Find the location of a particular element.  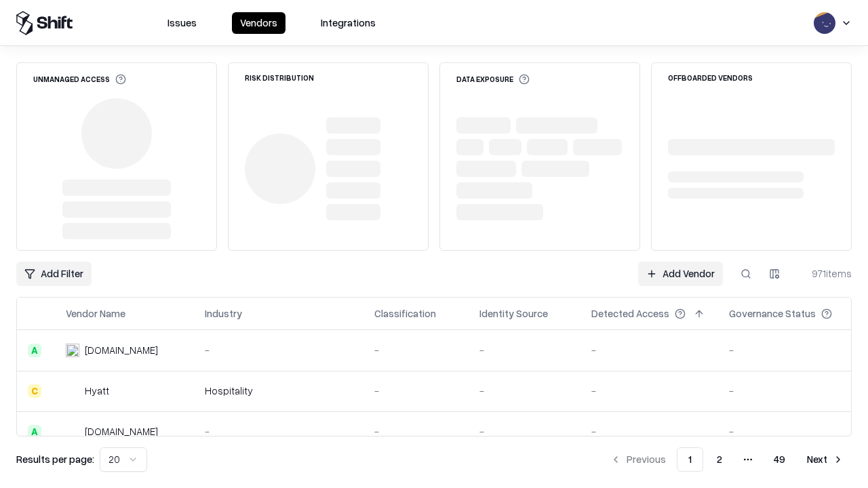

div: Classification is located at coordinates (405, 313).